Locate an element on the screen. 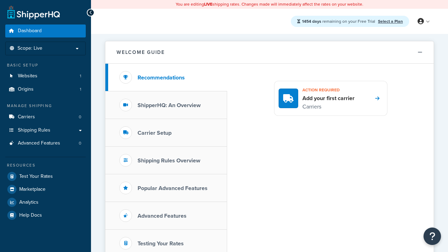  h3: Recommendations is located at coordinates (161, 78).